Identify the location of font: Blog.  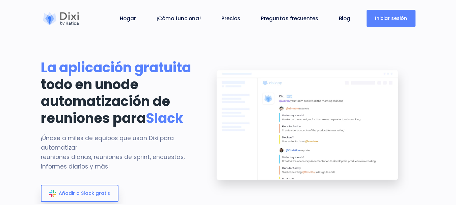
(345, 18).